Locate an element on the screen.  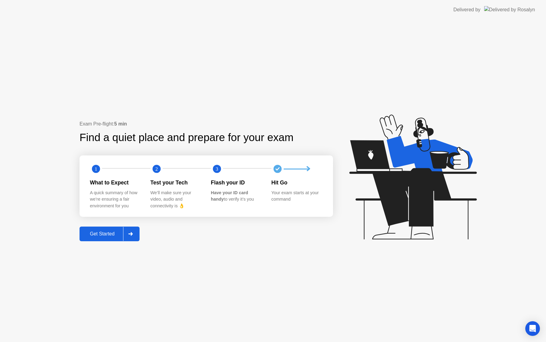
div: Find a quiet place and prepare for your exam is located at coordinates (187, 137).